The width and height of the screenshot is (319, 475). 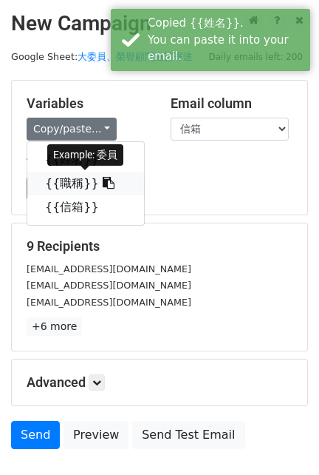 I want to click on div: Example: 委員, so click(x=85, y=155).